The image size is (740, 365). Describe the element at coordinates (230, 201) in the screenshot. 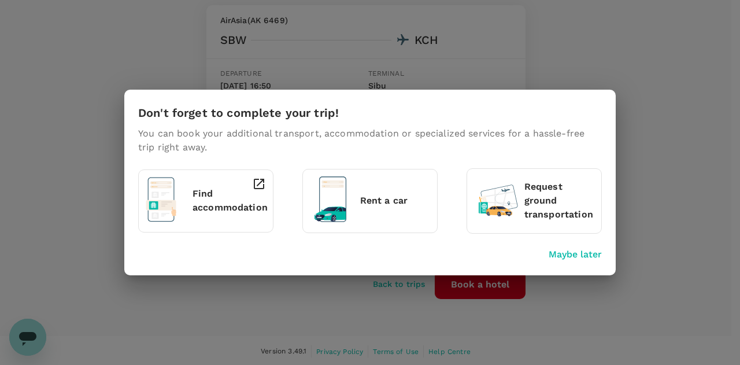

I see `p: Find accommodation` at that location.